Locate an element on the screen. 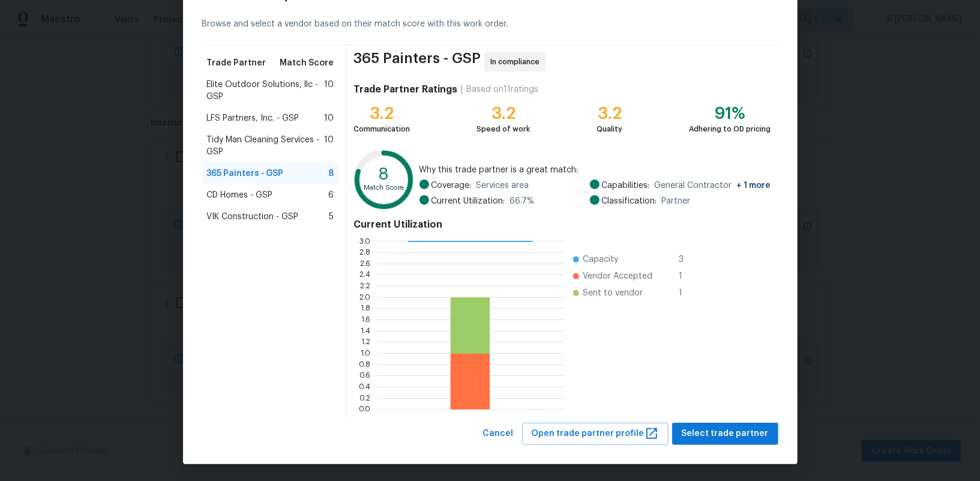 The height and width of the screenshot is (481, 980). span: 8 is located at coordinates (330, 174).